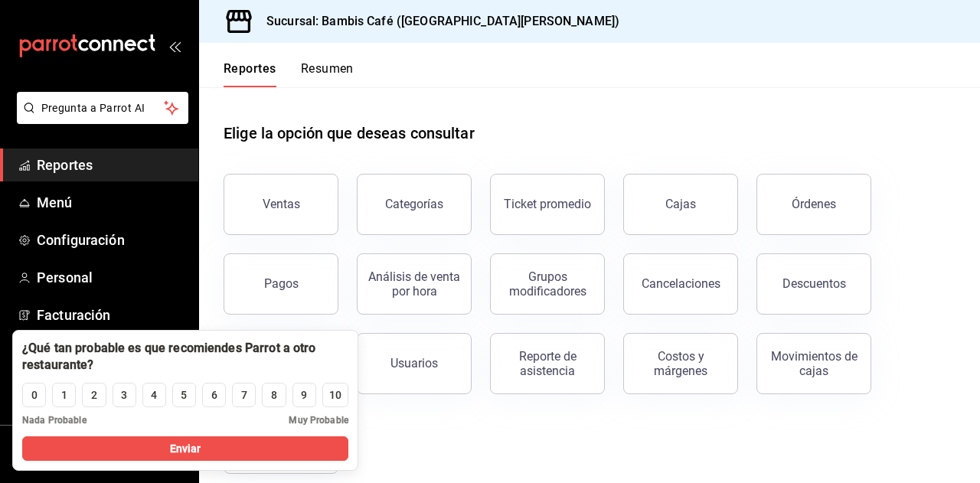 This screenshot has height=483, width=980. Describe the element at coordinates (304, 395) in the screenshot. I see `div: 9` at that location.